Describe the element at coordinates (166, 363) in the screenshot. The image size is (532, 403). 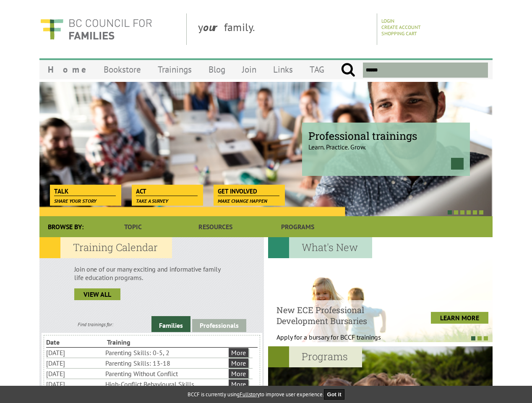
I see `li: Parenting Skills: 13-18` at that location.